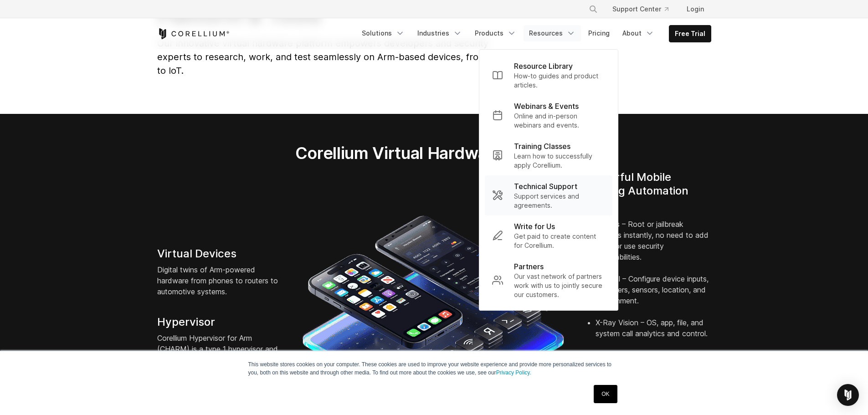 The width and height of the screenshot is (868, 415). Describe the element at coordinates (542, 146) in the screenshot. I see `p: Training Classes` at that location.